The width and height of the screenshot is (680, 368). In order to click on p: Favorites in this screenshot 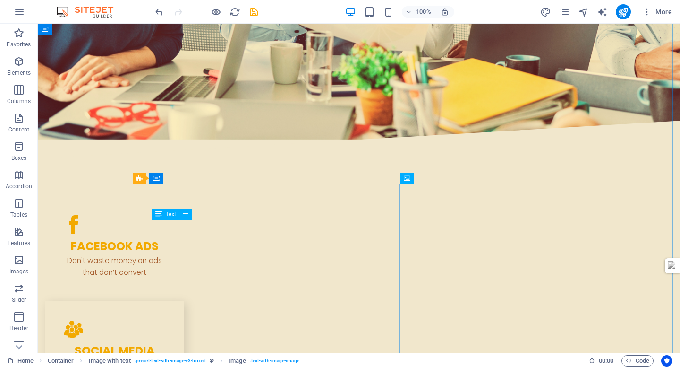, I will do `click(18, 44)`.